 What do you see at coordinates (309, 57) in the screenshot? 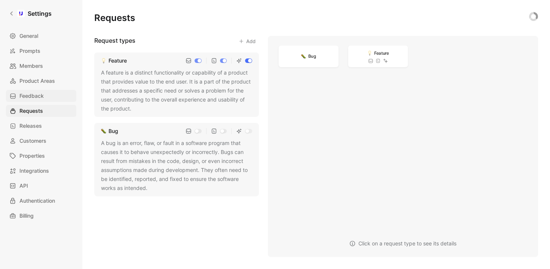
I see `div: 🐛Bug` at bounding box center [309, 57].